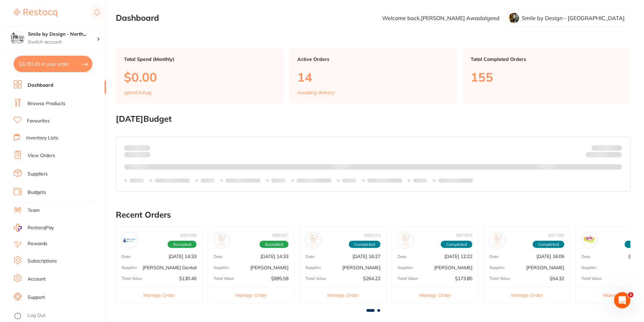 The width and height of the screenshot is (644, 322). Describe the element at coordinates (46, 104) in the screenshot. I see `a: Browse Products` at that location.